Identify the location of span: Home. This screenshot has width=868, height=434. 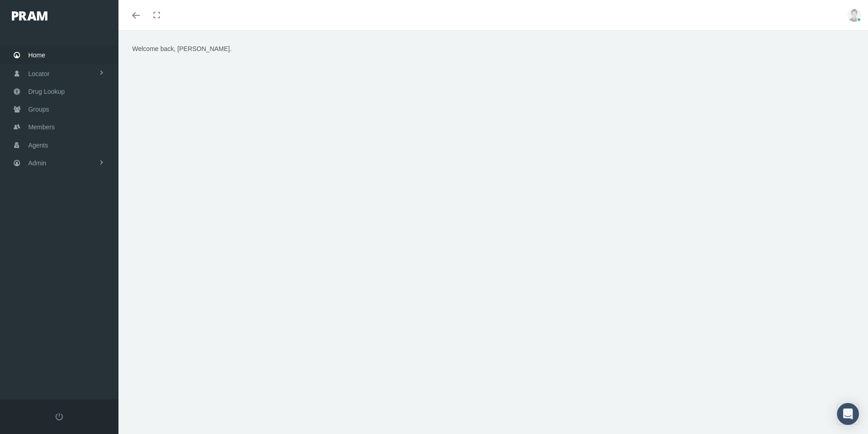
(36, 55).